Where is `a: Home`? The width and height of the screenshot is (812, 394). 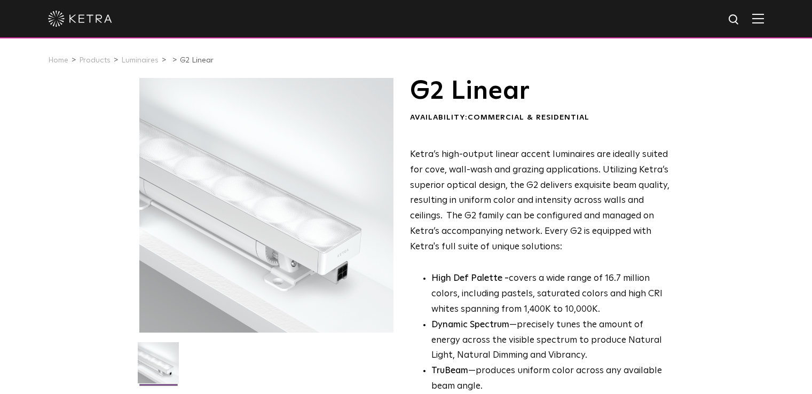 a: Home is located at coordinates (58, 60).